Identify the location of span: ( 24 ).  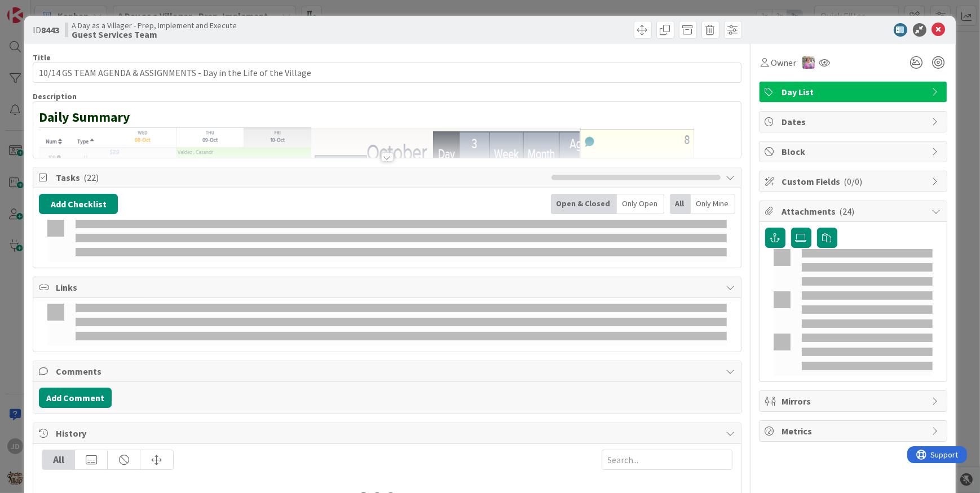
(847, 211).